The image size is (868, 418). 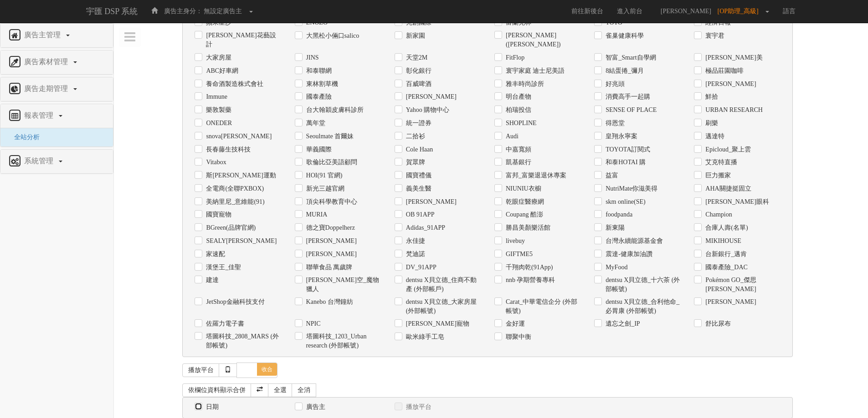 I want to click on label: 智富_Smart自學網, so click(x=629, y=58).